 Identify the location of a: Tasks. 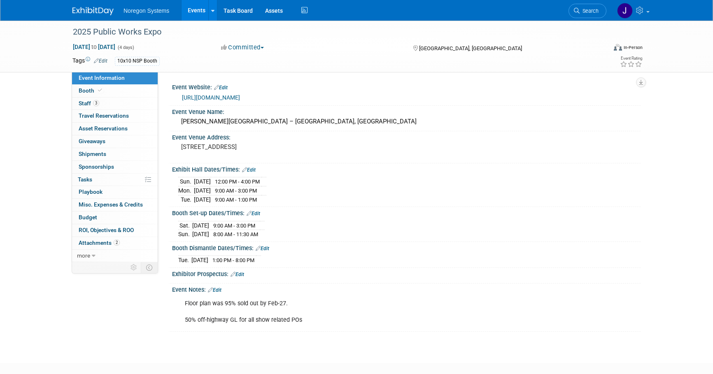
(115, 180).